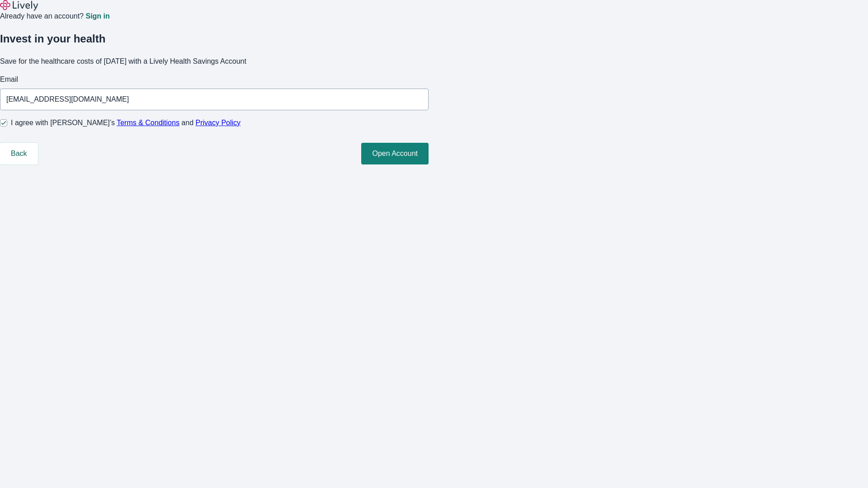 The width and height of the screenshot is (868, 488). Describe the element at coordinates (148, 122) in the screenshot. I see `a: Terms & Conditions` at that location.